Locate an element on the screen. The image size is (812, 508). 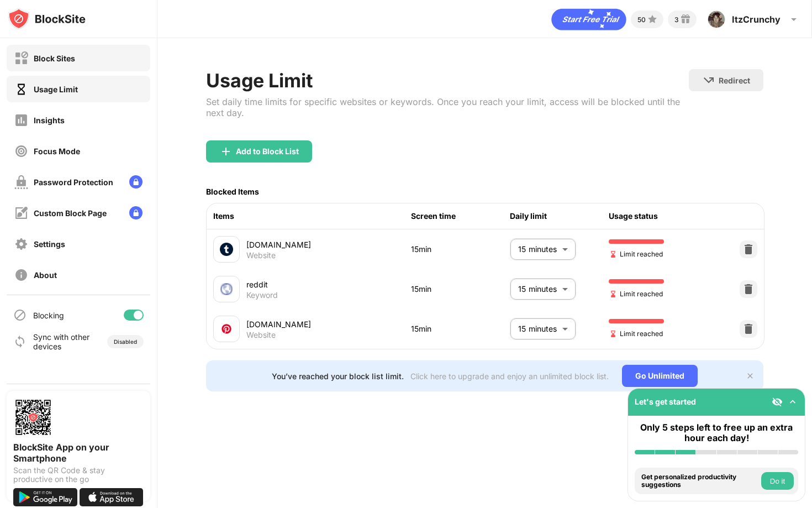
img: options-page-qr-code.png is located at coordinates (33, 417).